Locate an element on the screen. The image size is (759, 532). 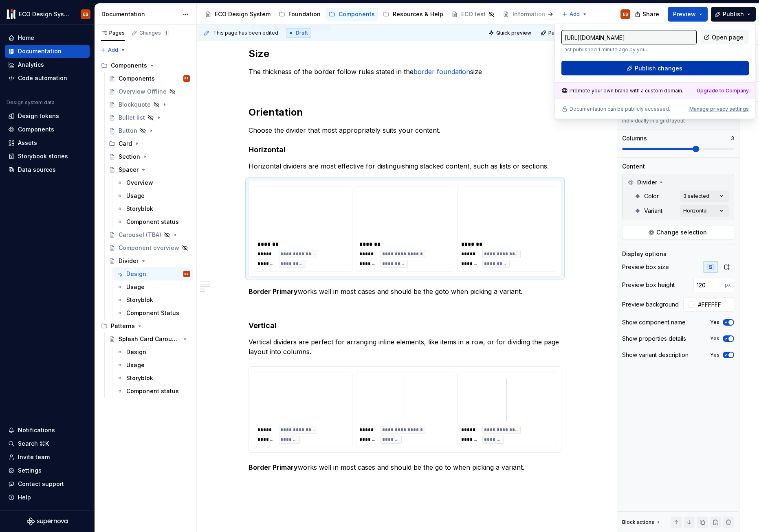
a: Carousel (TBA) is located at coordinates (149, 235).